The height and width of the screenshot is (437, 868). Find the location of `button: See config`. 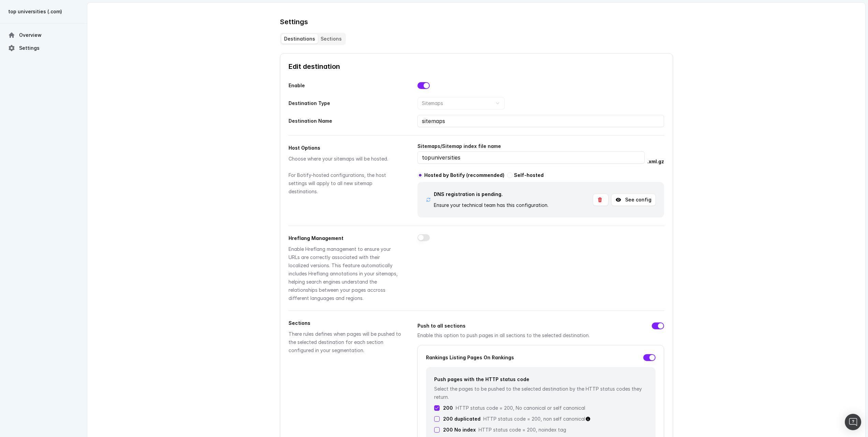

button: See config is located at coordinates (633, 200).